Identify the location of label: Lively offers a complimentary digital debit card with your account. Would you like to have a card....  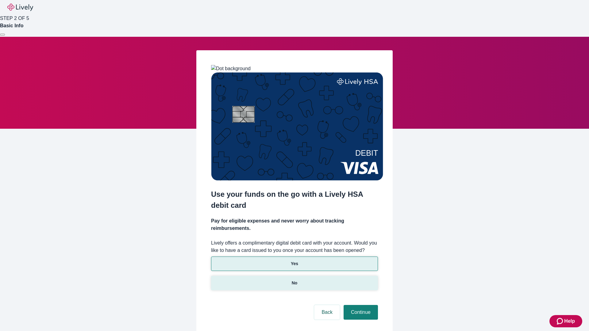
(294, 247).